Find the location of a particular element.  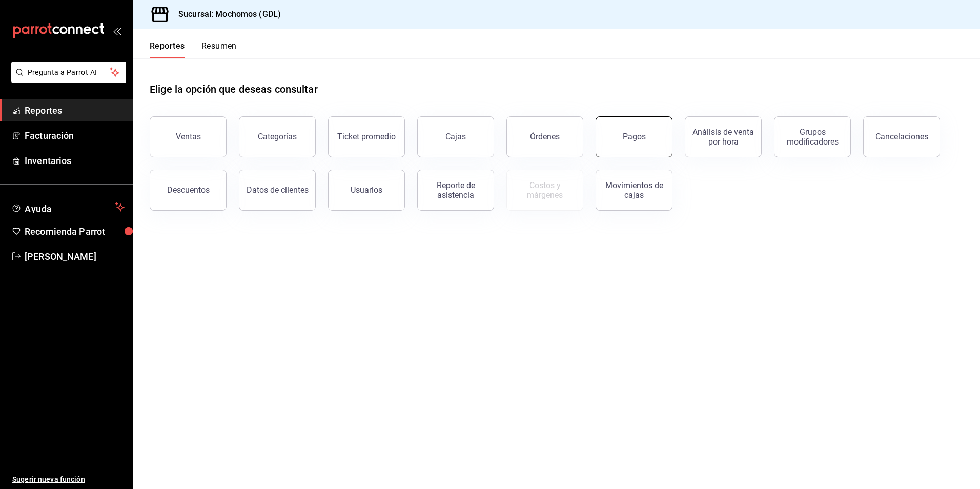

span: Sugerir nueva función is located at coordinates (68, 479).